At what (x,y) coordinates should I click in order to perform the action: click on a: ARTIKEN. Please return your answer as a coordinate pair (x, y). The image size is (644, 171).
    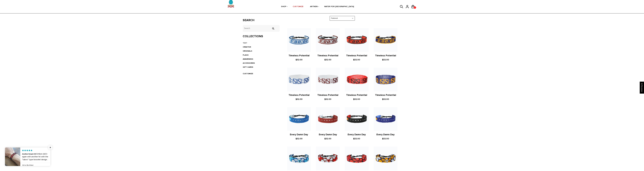
    Looking at the image, I should click on (314, 7).